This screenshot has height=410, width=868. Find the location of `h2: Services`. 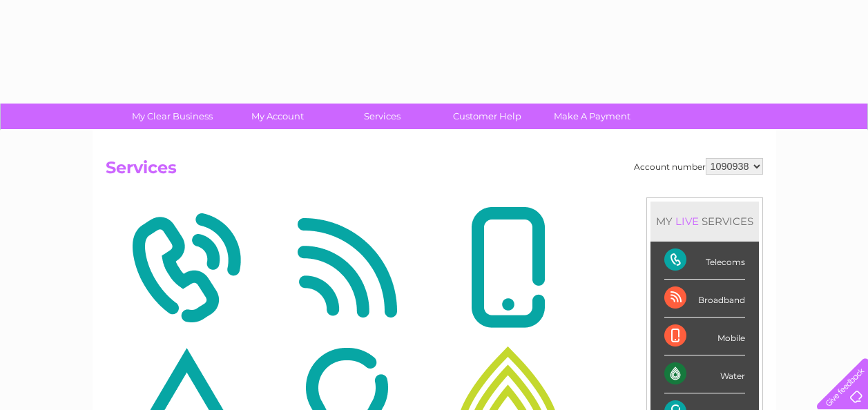

h2: Services is located at coordinates (434, 171).